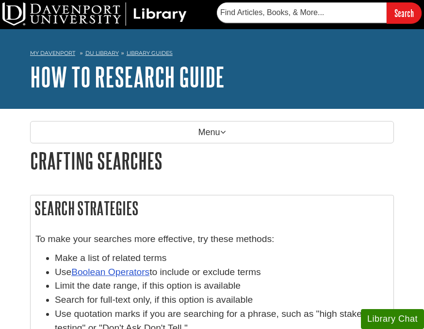  What do you see at coordinates (212, 239) in the screenshot?
I see `p: To make your searches more effective, try these methods:` at bounding box center [212, 239].